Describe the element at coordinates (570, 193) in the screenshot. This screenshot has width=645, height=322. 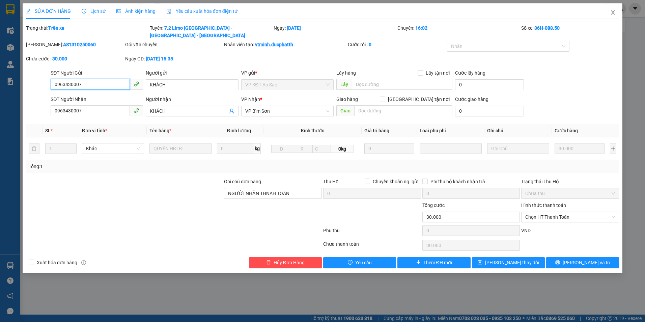
I see `span: Chưa thu` at that location.